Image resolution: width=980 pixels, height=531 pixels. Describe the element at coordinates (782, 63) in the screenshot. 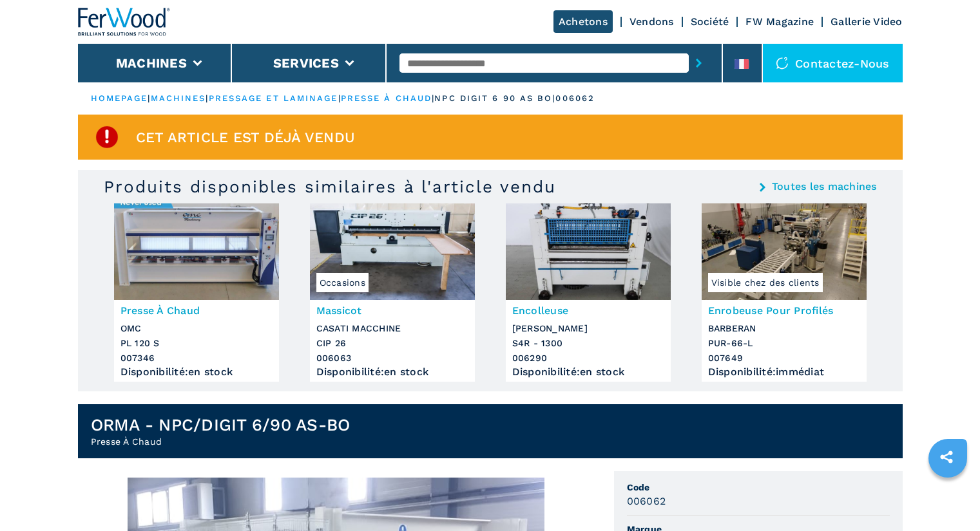

I see `img: Contactez-nous` at that location.